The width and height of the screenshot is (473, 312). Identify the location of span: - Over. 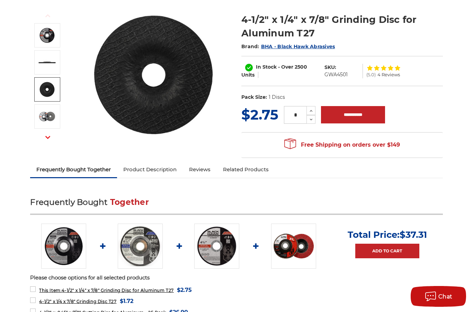
(286, 67).